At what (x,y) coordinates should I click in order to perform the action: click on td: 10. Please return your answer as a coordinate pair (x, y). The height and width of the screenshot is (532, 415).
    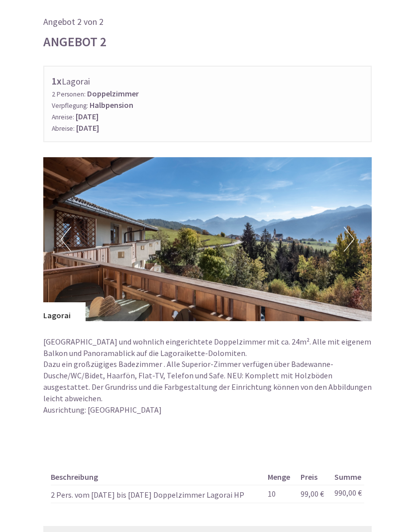
    Looking at the image, I should click on (280, 495).